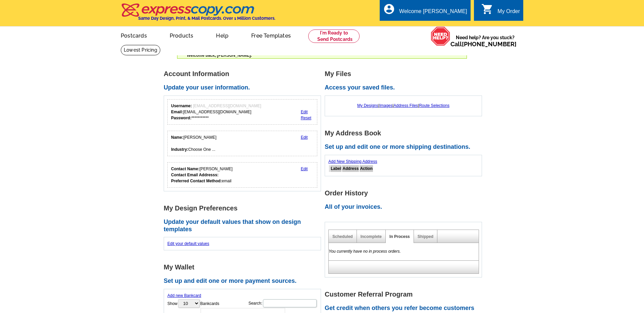 The image size is (644, 313). I want to click on h1: Account Information, so click(244, 74).